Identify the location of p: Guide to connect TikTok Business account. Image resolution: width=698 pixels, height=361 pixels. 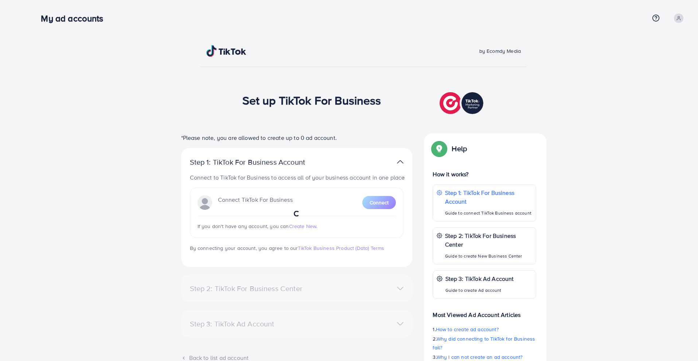
(489, 213).